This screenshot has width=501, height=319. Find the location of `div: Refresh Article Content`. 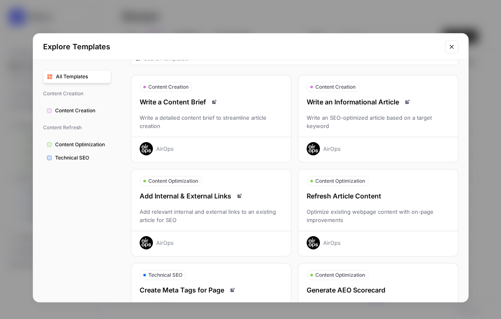

div: Refresh Article Content is located at coordinates (378, 196).